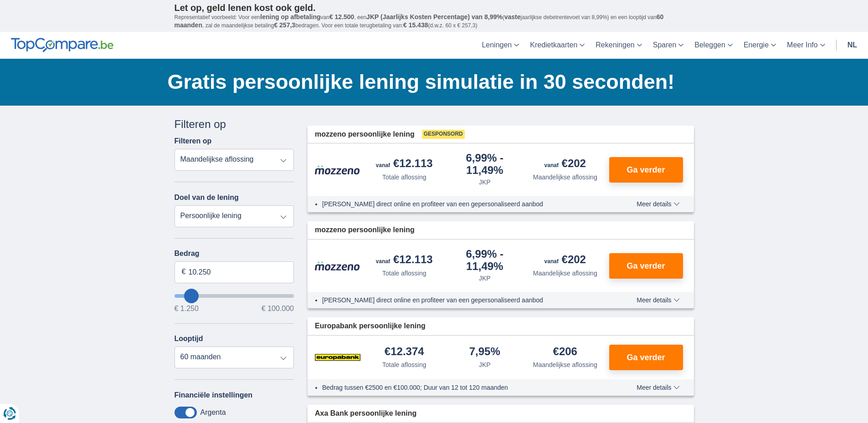  I want to click on span: vaste, so click(513, 17).